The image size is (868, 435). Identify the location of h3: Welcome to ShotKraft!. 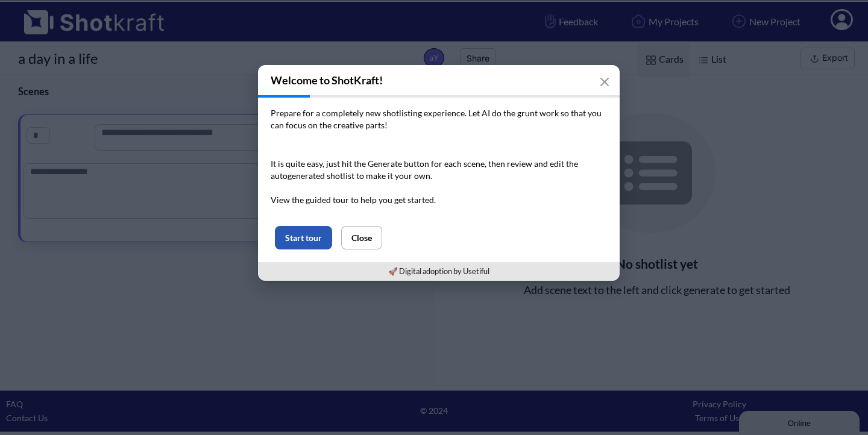
(439, 80).